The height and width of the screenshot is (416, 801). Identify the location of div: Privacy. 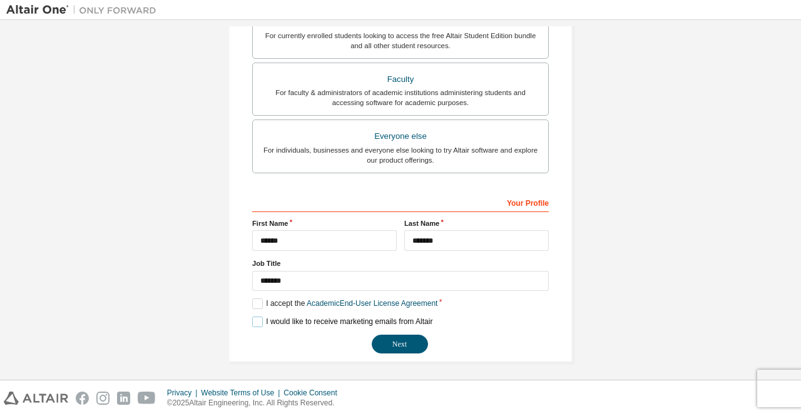
(184, 393).